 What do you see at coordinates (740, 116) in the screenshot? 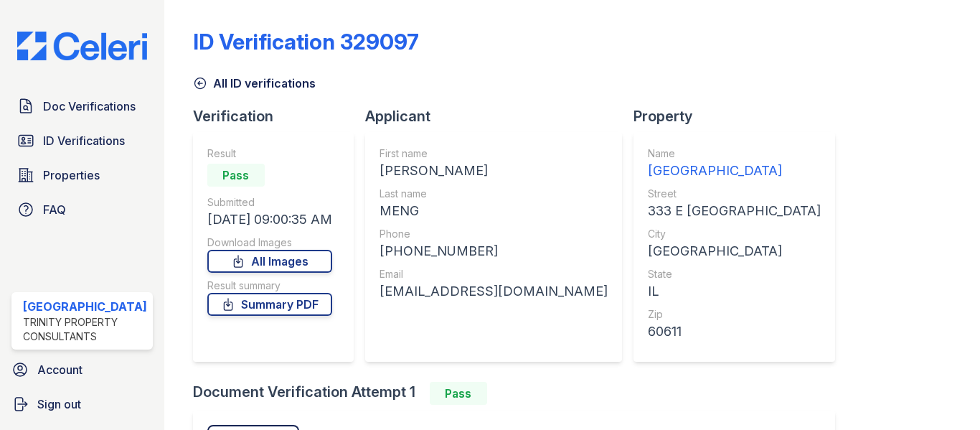
I see `div: Property` at bounding box center [740, 116].